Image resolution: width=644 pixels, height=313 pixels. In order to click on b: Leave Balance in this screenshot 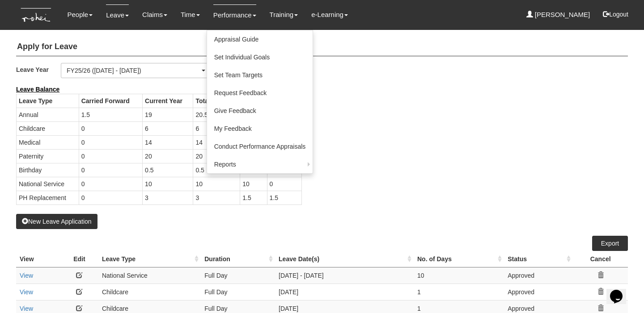, I will do `click(37, 89)`.